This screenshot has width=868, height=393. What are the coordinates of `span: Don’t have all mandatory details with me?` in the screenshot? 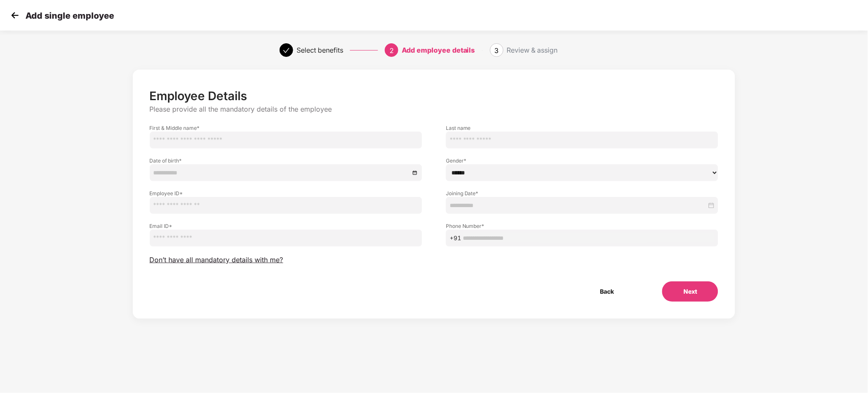 It's located at (216, 260).